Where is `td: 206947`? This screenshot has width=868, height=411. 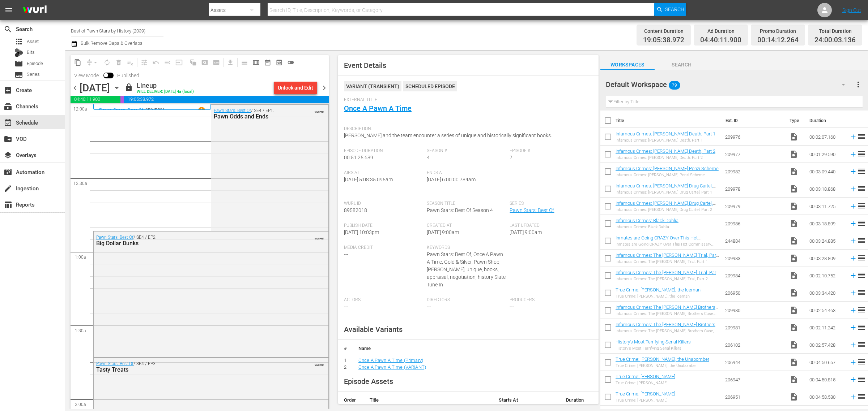
td: 206947 is located at coordinates (755, 380).